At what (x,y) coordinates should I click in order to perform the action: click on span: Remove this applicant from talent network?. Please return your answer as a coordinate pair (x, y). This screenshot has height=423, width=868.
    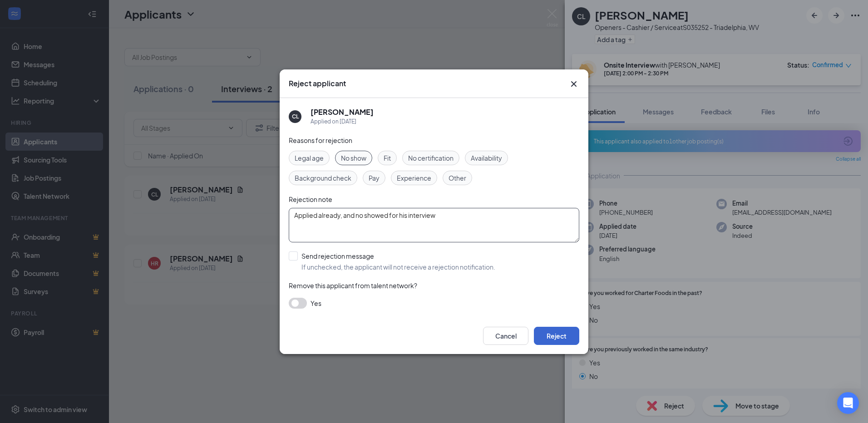
    Looking at the image, I should click on (353, 286).